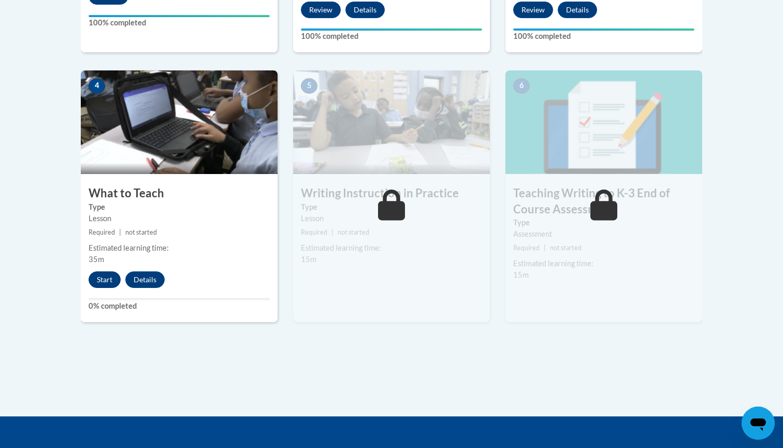 This screenshot has width=783, height=448. I want to click on span: 35m, so click(96, 259).